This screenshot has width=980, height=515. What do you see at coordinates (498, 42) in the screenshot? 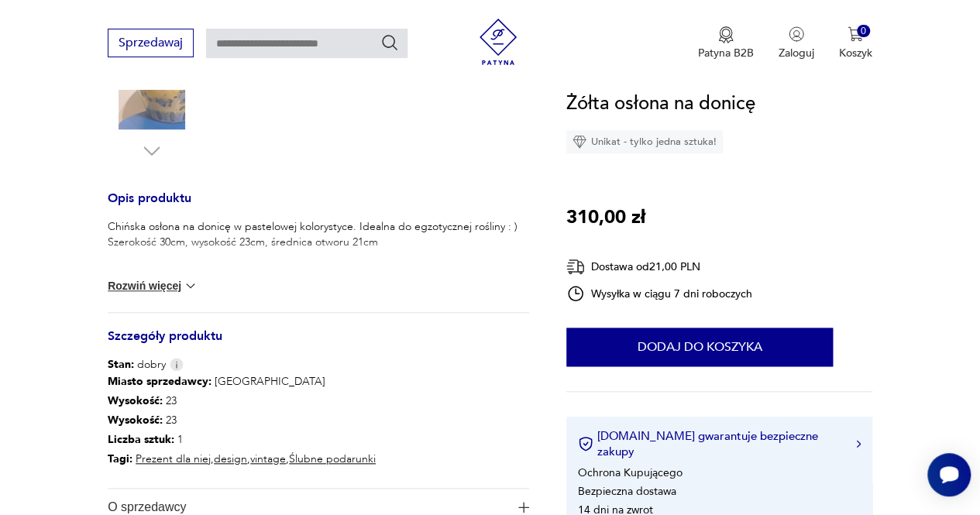
I see `img: Patyna - sklep z meblami i dekoracjami vintage` at bounding box center [498, 42].